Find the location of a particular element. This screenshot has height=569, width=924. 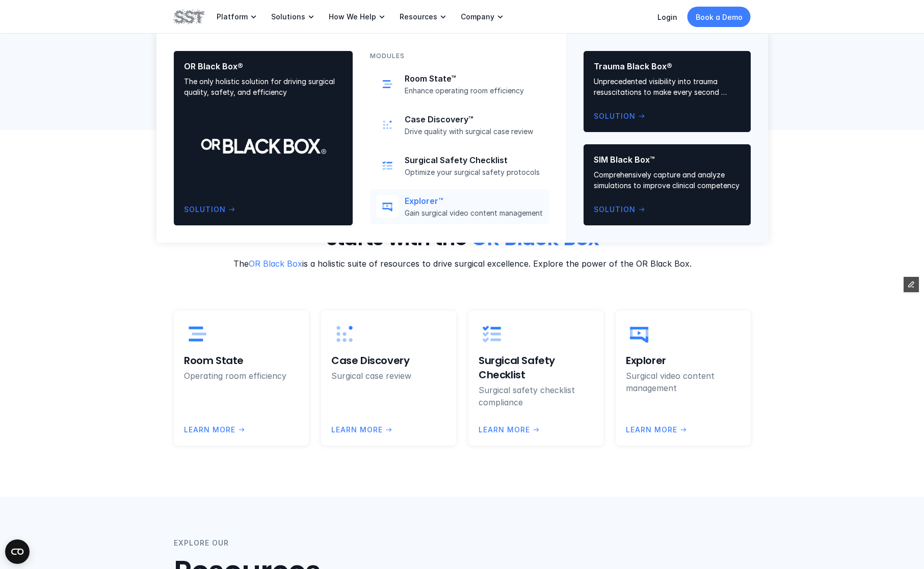

p: OR Black Box® is located at coordinates (263, 67).